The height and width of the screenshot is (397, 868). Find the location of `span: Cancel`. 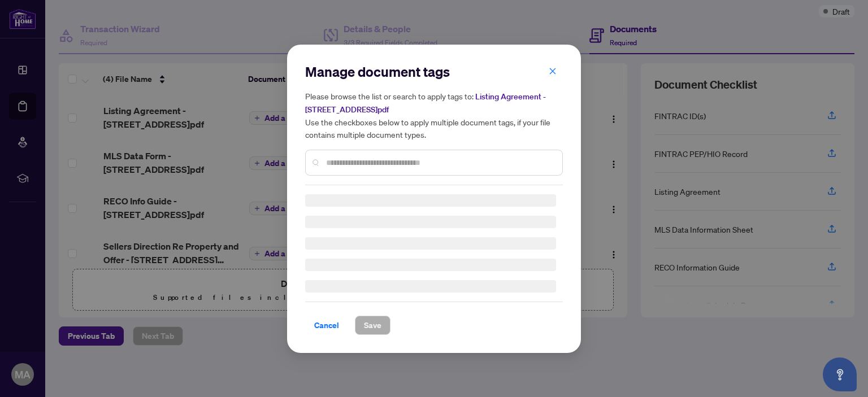

span: Cancel is located at coordinates (327, 325).